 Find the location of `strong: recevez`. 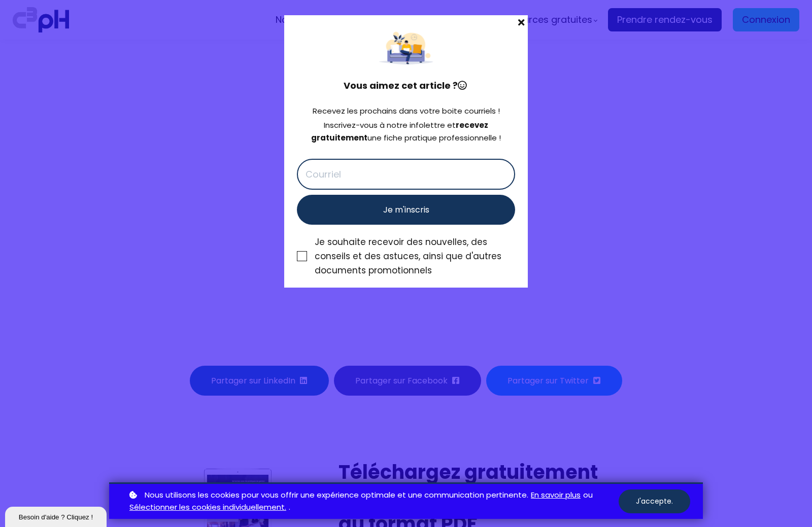

strong: recevez is located at coordinates (472, 125).